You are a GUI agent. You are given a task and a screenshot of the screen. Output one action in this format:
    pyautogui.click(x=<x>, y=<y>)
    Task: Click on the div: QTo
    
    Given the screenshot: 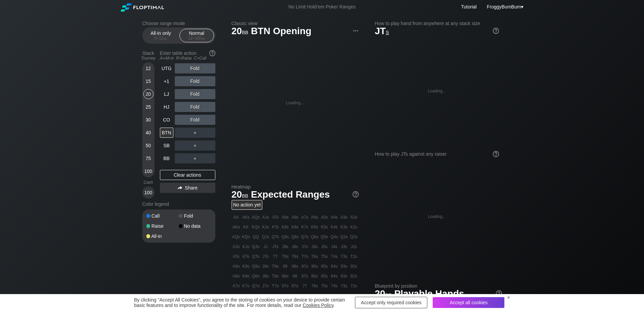 What is the action you would take?
    pyautogui.click(x=256, y=257)
    